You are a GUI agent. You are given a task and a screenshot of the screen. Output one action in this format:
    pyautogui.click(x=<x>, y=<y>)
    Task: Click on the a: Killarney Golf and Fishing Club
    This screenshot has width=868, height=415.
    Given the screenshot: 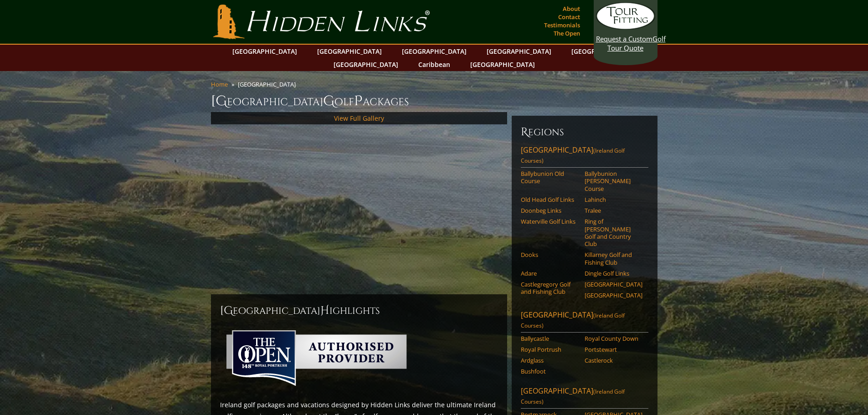 What is the action you would take?
    pyautogui.click(x=613, y=258)
    